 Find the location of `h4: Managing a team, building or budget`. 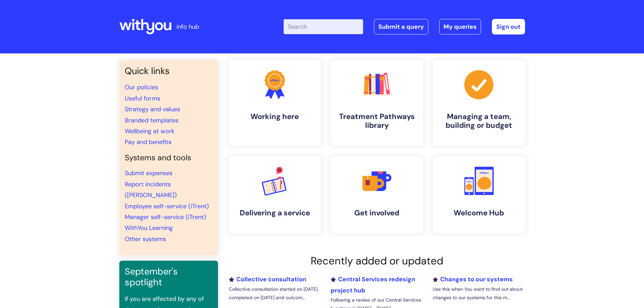

h4: Managing a team, building or budget is located at coordinates (479, 121).